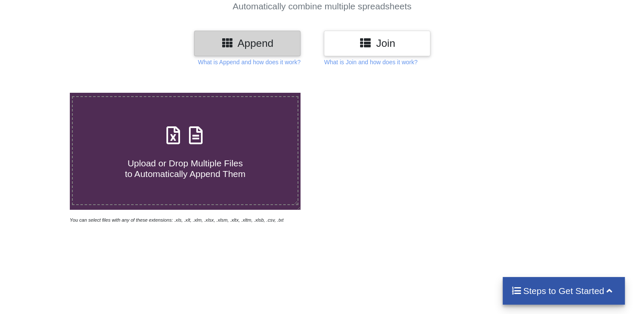 The image size is (644, 314). What do you see at coordinates (185, 169) in the screenshot?
I see `span: Upload or Drop Multiple Files to Automatically Append Them` at bounding box center [185, 169].